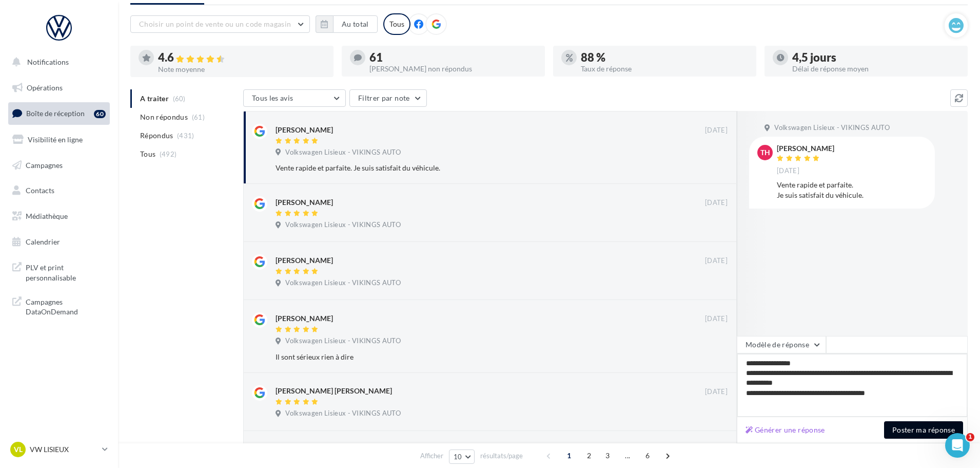 The image size is (980, 468). Describe the element at coordinates (647, 456) in the screenshot. I see `span: 6` at that location.